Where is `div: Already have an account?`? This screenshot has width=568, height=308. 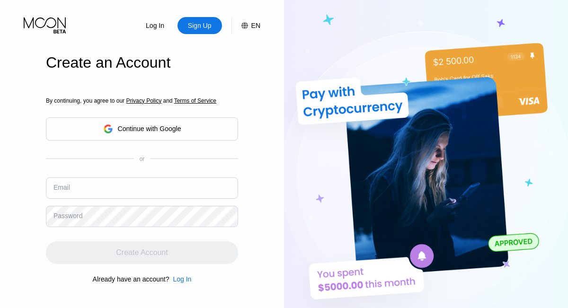
div: Already have an account? is located at coordinates (131, 279).